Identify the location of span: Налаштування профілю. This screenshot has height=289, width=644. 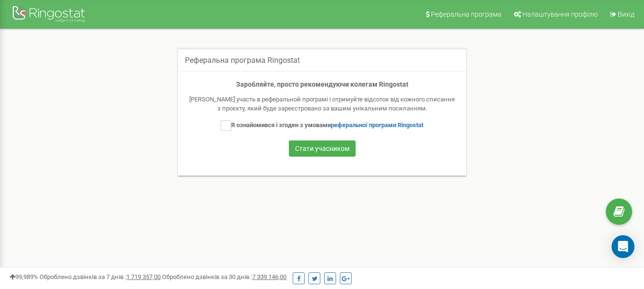
(560, 14).